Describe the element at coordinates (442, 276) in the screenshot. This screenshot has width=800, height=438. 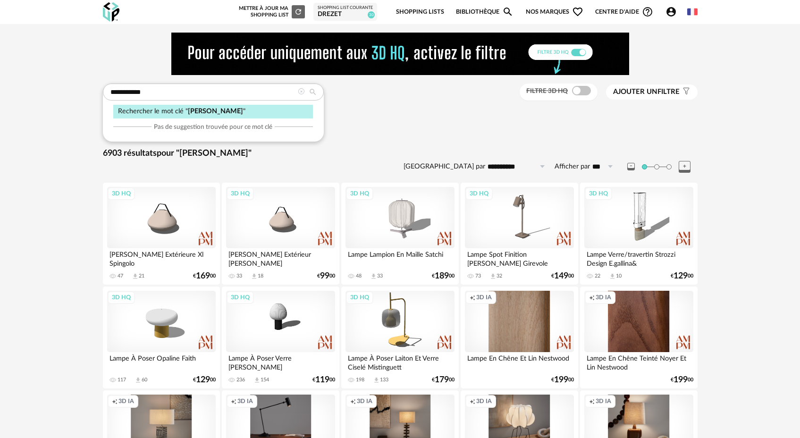
I see `span: 189` at that location.